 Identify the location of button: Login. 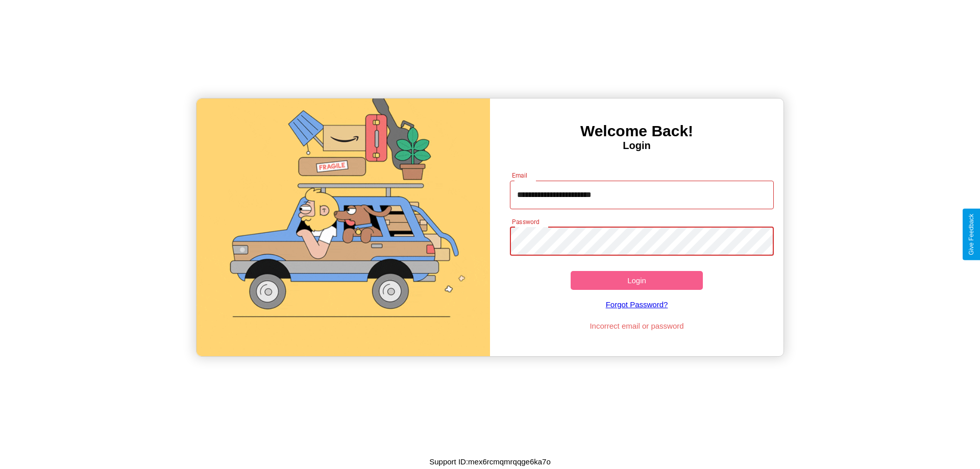
(636, 280).